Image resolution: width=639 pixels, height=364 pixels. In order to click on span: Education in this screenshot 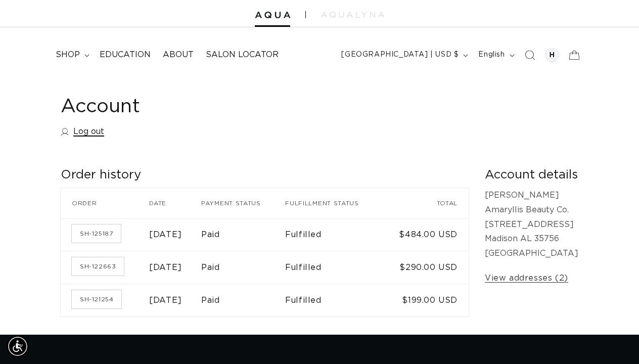, I will do `click(125, 55)`.